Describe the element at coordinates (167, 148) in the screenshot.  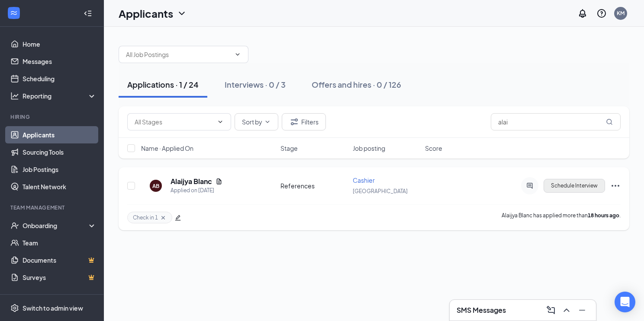
I see `span: Name · Applied On` at that location.